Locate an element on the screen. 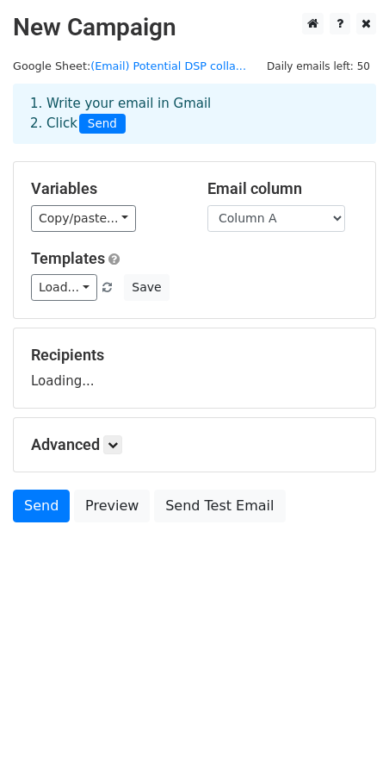 Image resolution: width=389 pixels, height=781 pixels. a: Copy/paste... is located at coordinates (84, 218).